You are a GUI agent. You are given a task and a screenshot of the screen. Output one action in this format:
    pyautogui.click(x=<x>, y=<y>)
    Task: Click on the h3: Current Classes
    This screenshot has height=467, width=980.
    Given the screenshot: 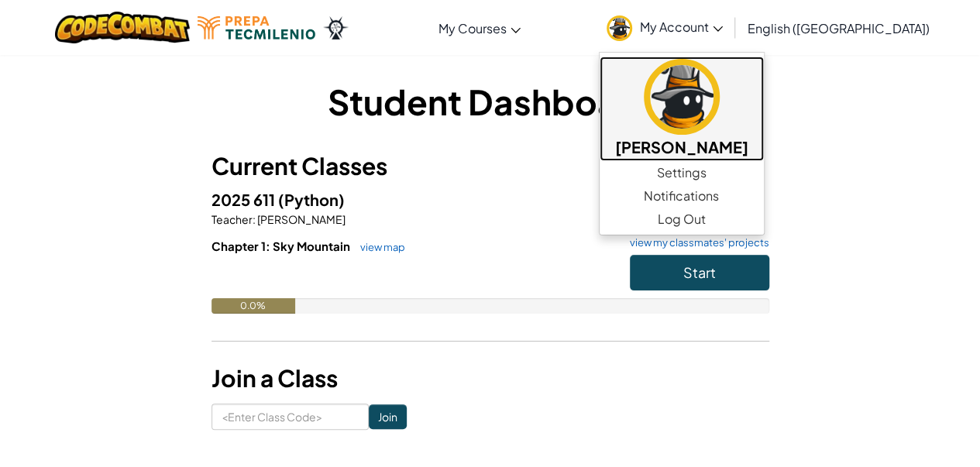 What is the action you would take?
    pyautogui.click(x=491, y=165)
    